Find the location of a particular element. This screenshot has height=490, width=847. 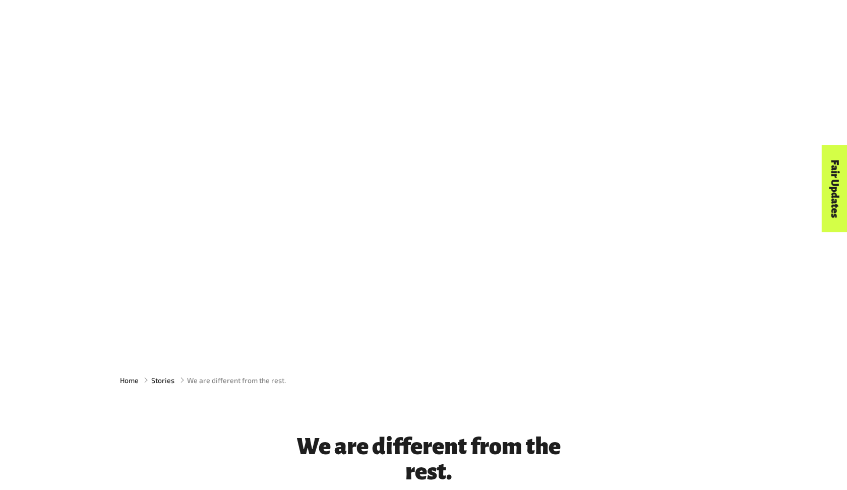

a: Home is located at coordinates (129, 380).